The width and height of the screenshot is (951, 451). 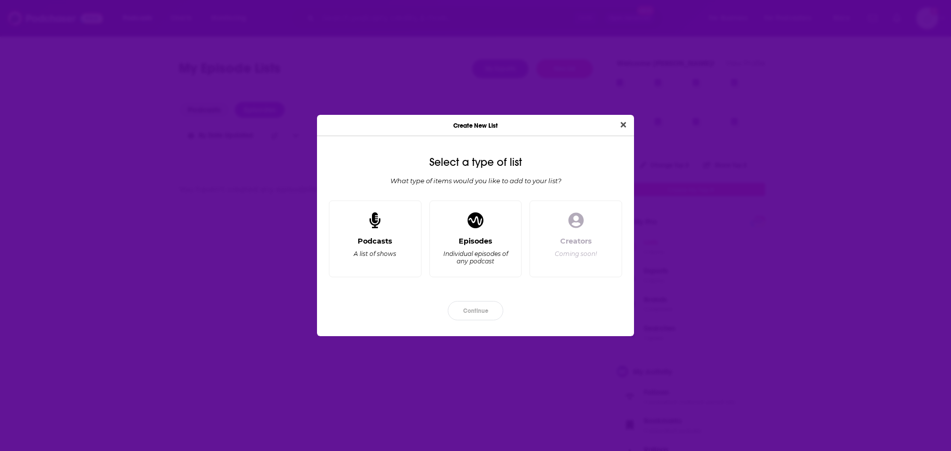 I want to click on div: What type of items would you like to add to your list?, so click(x=475, y=181).